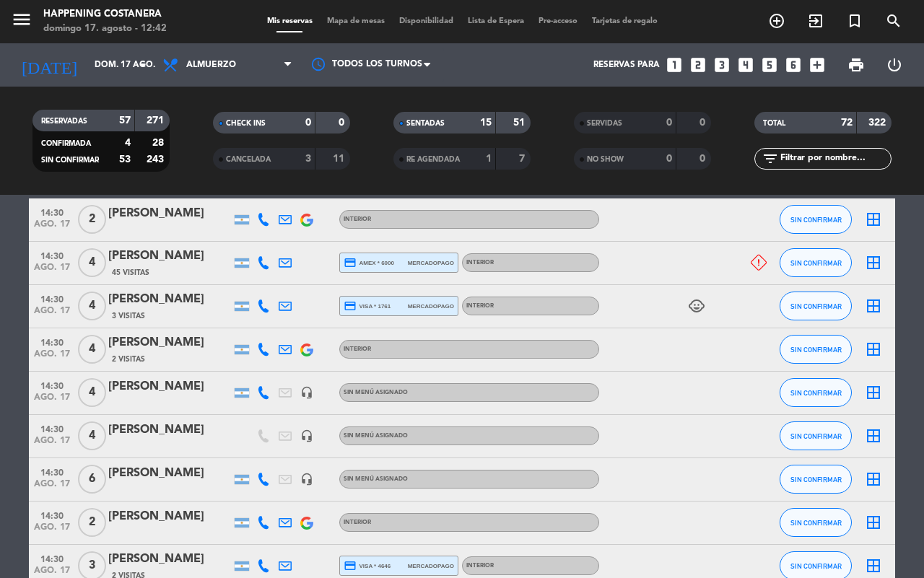  What do you see at coordinates (157, 159) in the screenshot?
I see `strong: 243` at bounding box center [157, 159].